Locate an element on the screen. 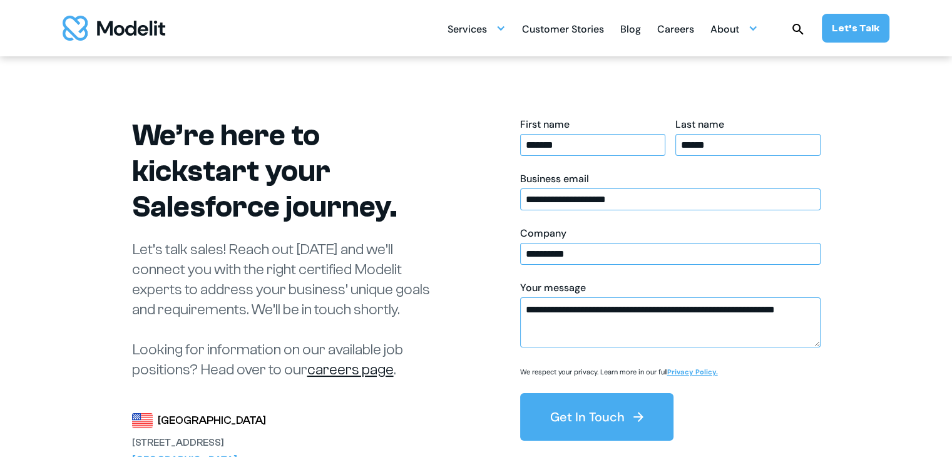  h1: We’re here to kickstart your Salesforce journey. is located at coordinates (288, 171).